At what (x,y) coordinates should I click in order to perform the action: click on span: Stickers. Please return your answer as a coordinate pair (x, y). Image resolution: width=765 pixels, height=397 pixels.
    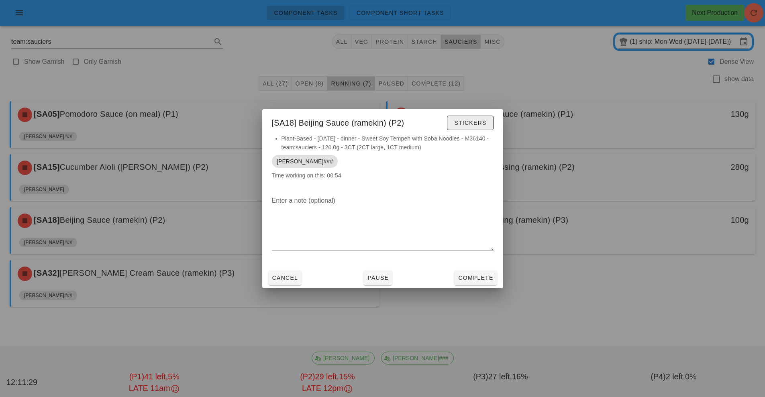
    Looking at the image, I should click on (470, 123).